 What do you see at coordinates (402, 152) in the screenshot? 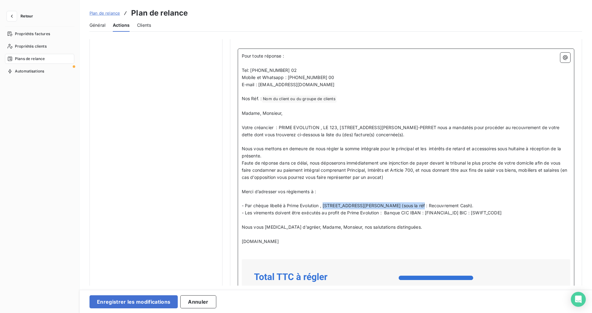
I see `span: Nous vous mettons en demeure de nous régler la somme intégrale pour le principal et les intérêts ...` at bounding box center [402, 152].